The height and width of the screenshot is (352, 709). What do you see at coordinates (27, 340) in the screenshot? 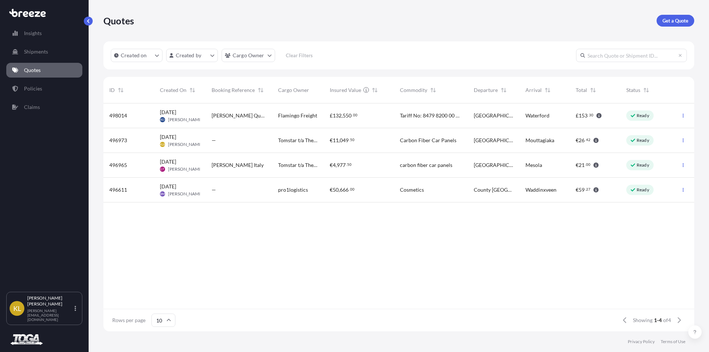
I see `img: organization-logo` at bounding box center [27, 340].